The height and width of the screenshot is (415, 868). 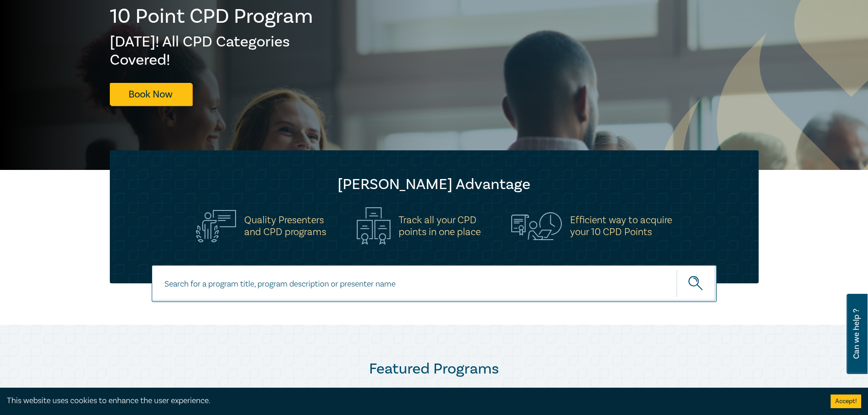 I want to click on input: Search for a program title, program description or presenter name, so click(x=434, y=284).